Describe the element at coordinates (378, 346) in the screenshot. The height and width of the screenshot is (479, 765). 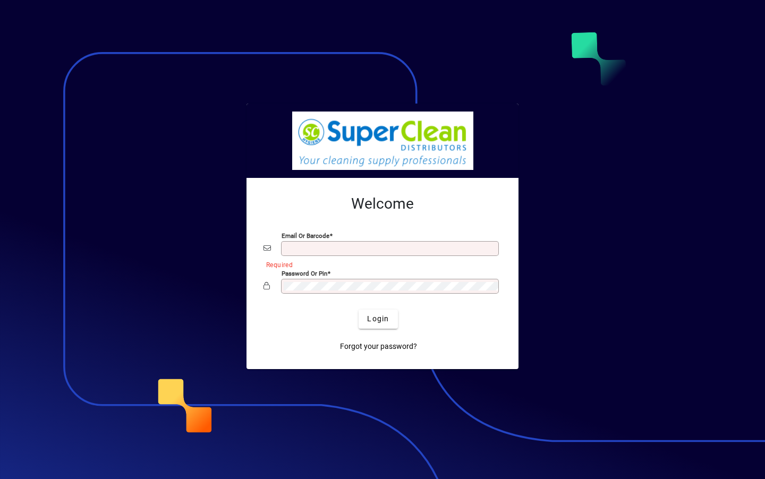
I see `span: Forgot your password?` at that location.